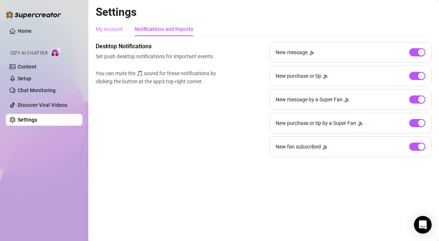  What do you see at coordinates (264, 12) in the screenshot?
I see `h2: Settings` at bounding box center [264, 12].